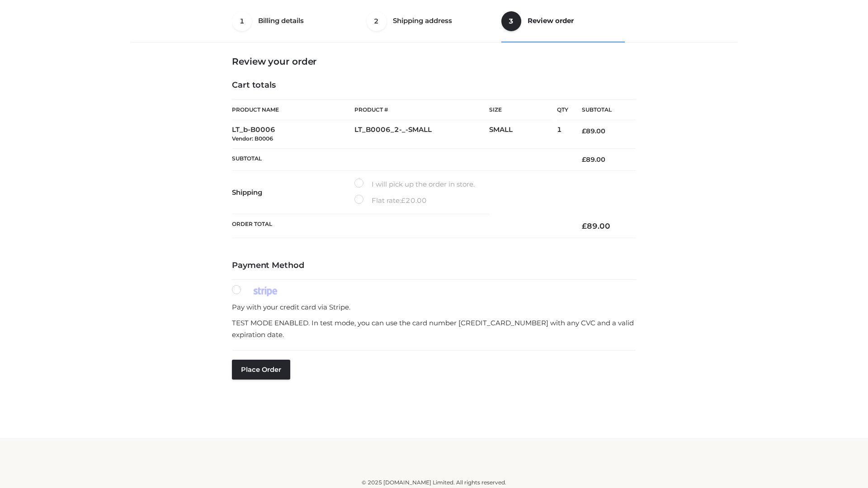  Describe the element at coordinates (562, 110) in the screenshot. I see `th: Qty` at that location.